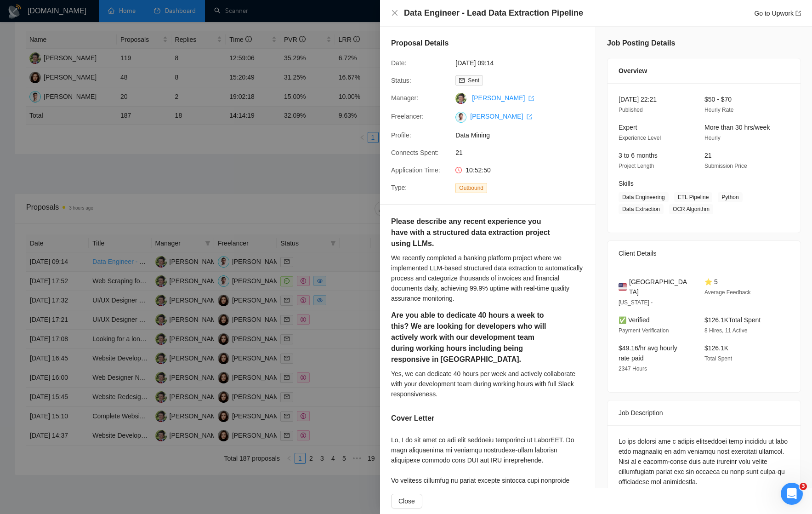  I want to click on span: 3 to 6 months, so click(638, 156).